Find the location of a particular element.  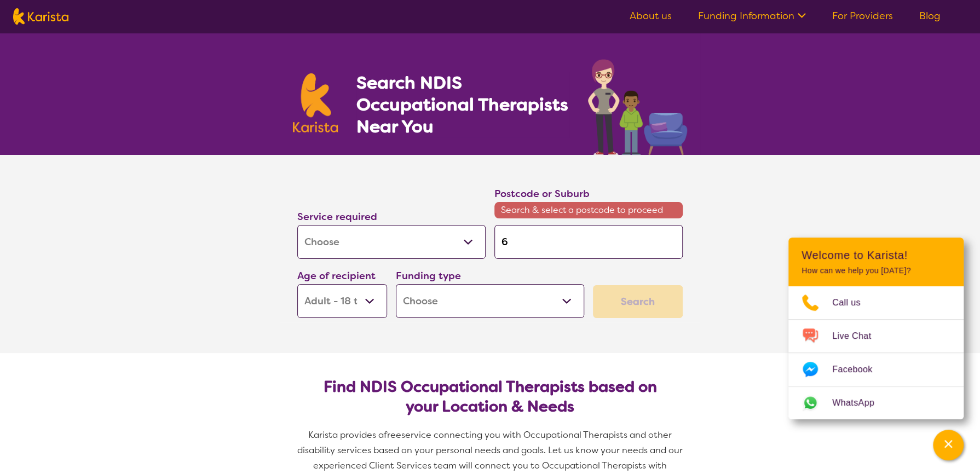

span: WhatsApp is located at coordinates (860, 403).